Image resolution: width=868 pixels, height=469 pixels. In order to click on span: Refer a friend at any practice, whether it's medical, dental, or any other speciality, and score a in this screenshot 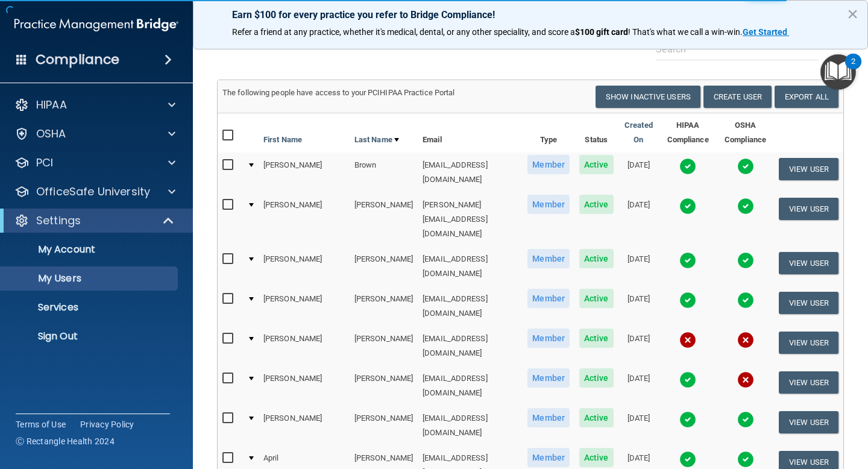, I will do `click(403, 32)`.